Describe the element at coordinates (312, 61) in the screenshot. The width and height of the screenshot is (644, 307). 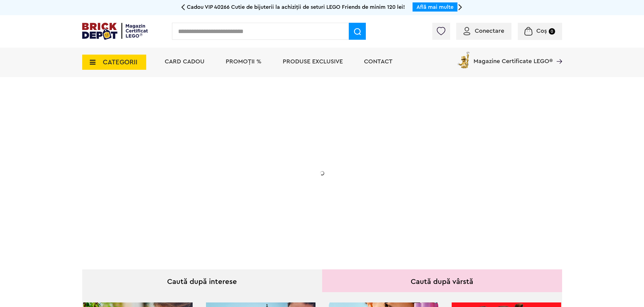
I see `span: Produse exclusive` at that location.